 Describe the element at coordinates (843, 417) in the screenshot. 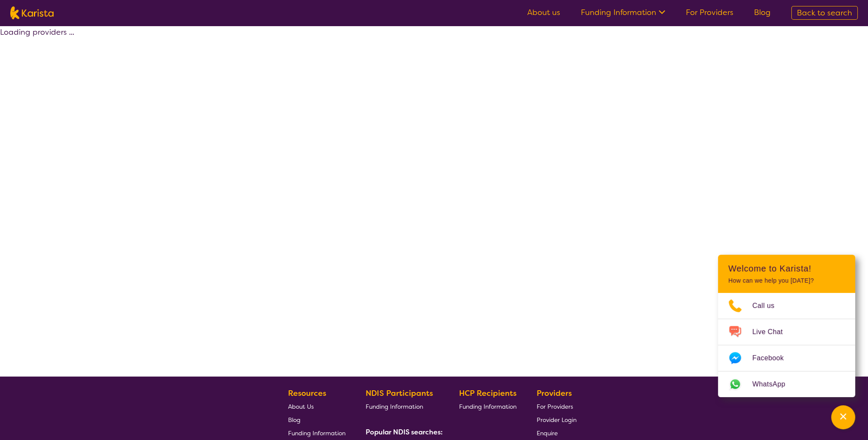

I see `button: Channel Menu` at that location.